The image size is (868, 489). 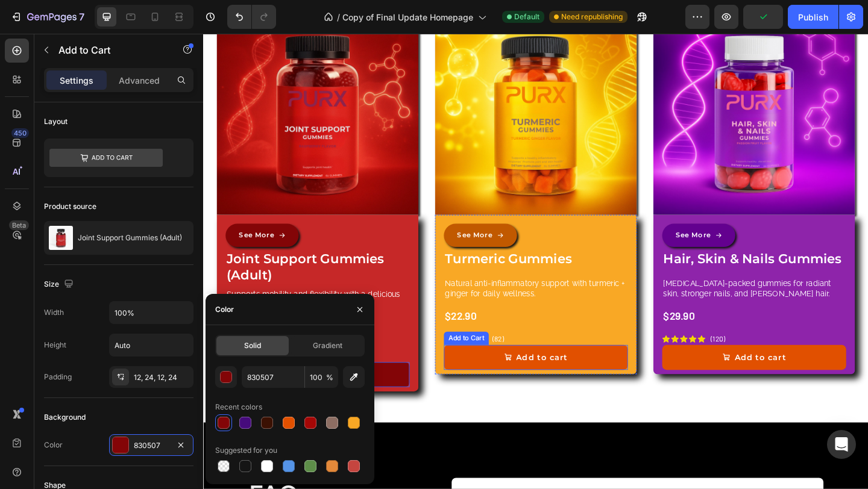 What do you see at coordinates (60, 284) in the screenshot?
I see `div: Size` at bounding box center [60, 284].